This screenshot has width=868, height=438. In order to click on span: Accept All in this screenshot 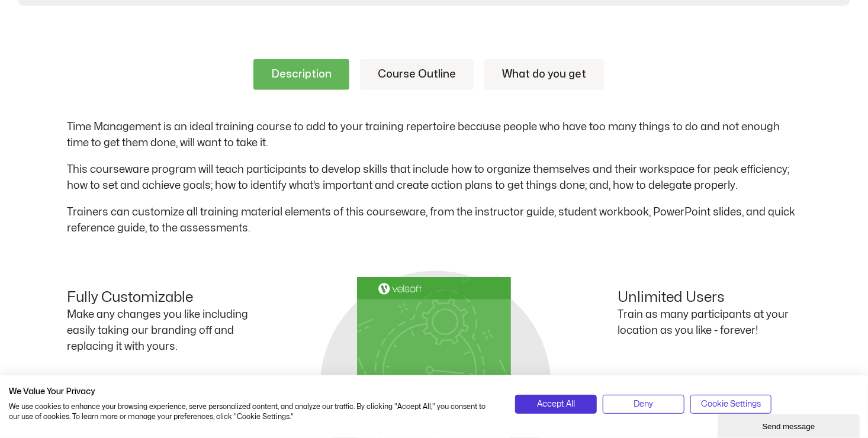, I will do `click(556, 404)`.